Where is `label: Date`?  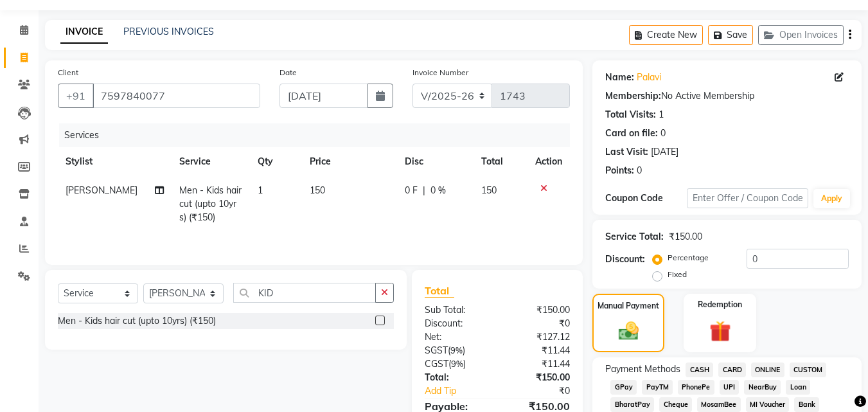 label: Date is located at coordinates (288, 72).